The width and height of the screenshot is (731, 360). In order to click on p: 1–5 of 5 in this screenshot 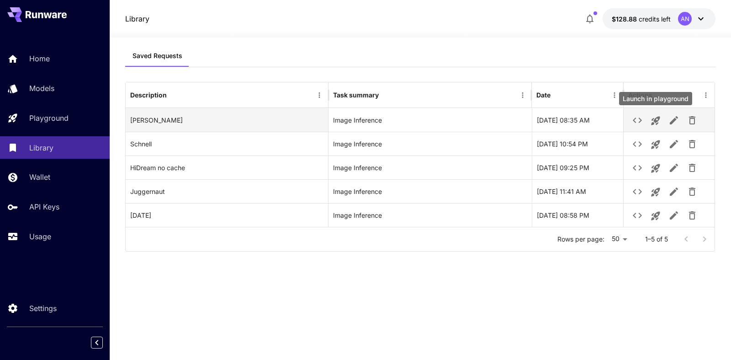, I will do `click(656, 239)`.